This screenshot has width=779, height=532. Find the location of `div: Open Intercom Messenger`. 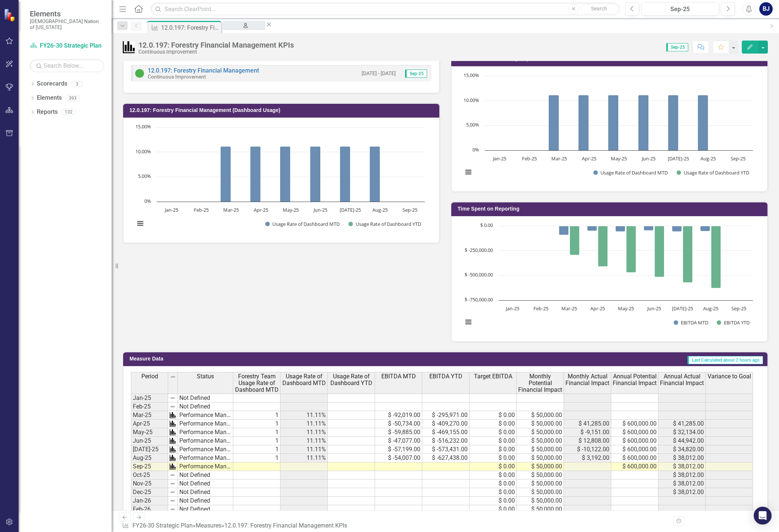

div: Open Intercom Messenger is located at coordinates (762, 515).